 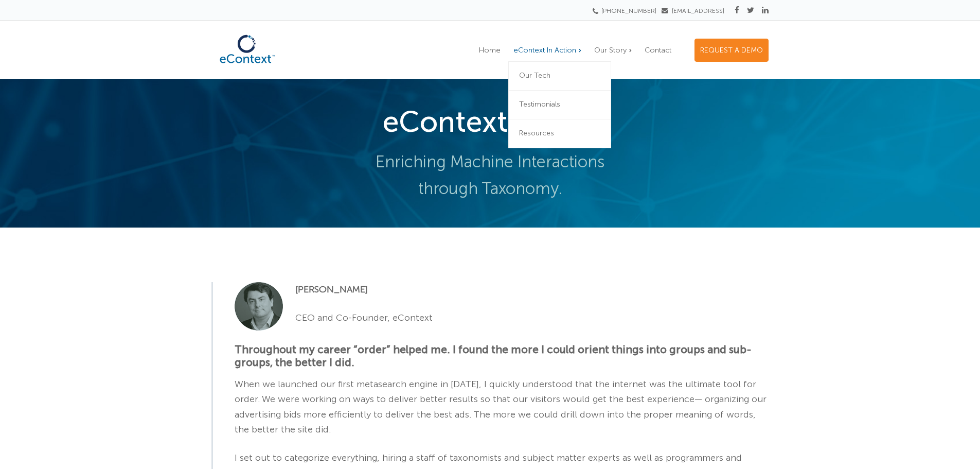 What do you see at coordinates (537, 133) in the screenshot?
I see `span: Resources` at bounding box center [537, 133].